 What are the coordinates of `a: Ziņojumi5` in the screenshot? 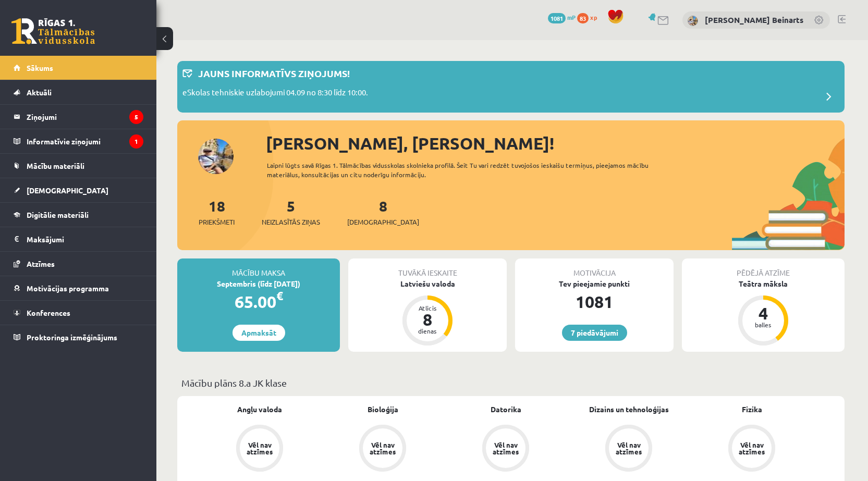 It's located at (78, 116).